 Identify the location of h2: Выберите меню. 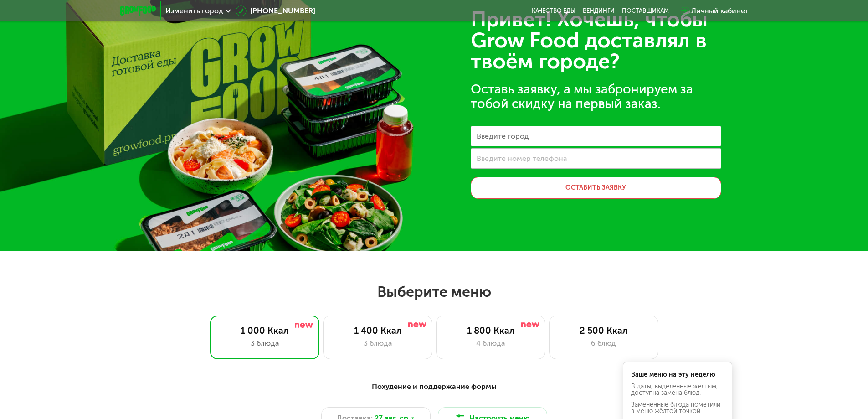
(434, 291).